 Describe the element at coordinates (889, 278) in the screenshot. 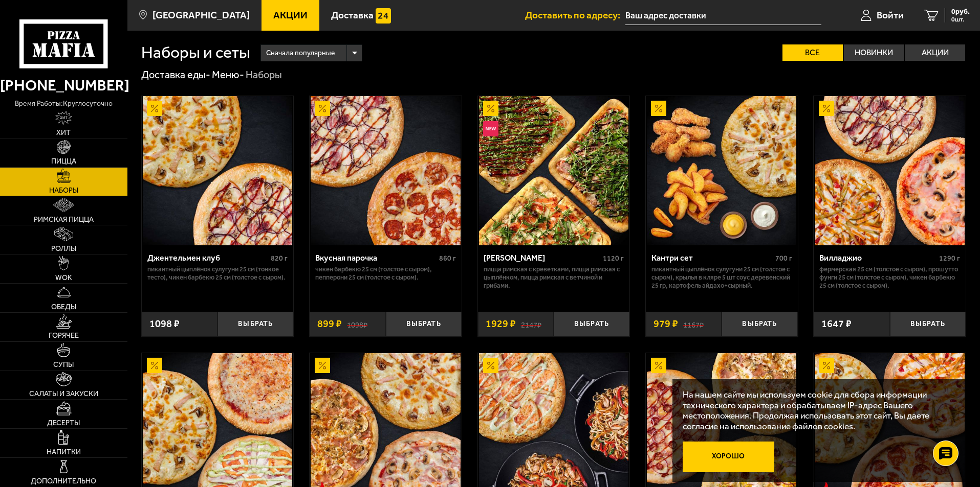

I see `p: Фермерская 25 см (толстое с сыром), Прошутто Фунги 25 см (толстое с сыром), Чикен Барбекю 25 см (...` at that location.